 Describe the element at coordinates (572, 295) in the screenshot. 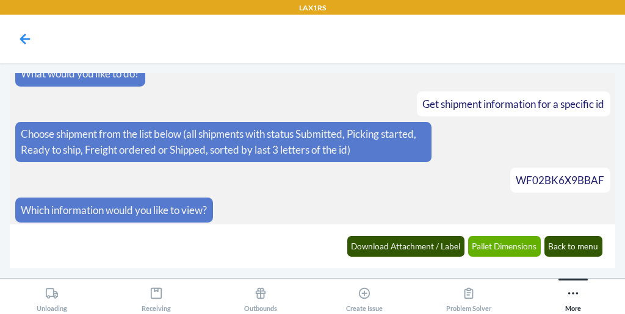

I see `button: More` at that location.